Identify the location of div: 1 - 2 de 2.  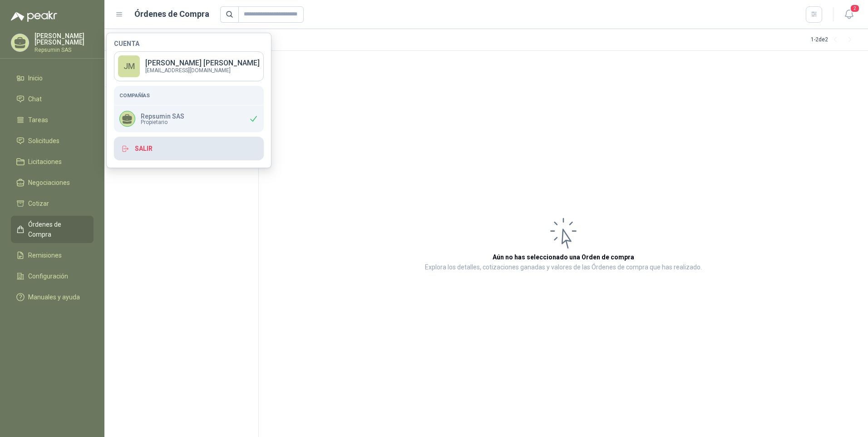
(835, 40).